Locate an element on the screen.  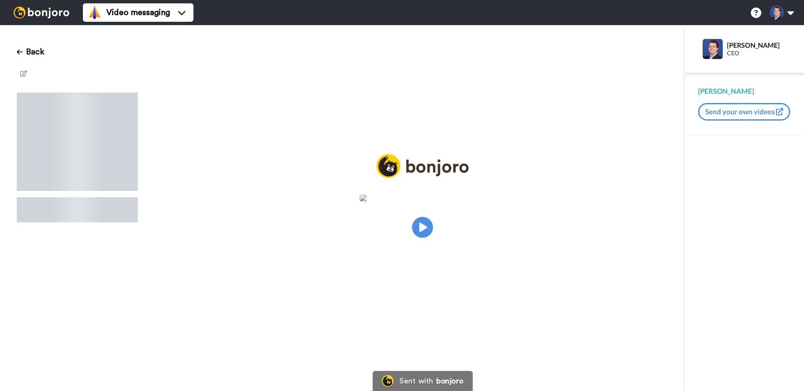
img: Profile Image is located at coordinates (713, 49).